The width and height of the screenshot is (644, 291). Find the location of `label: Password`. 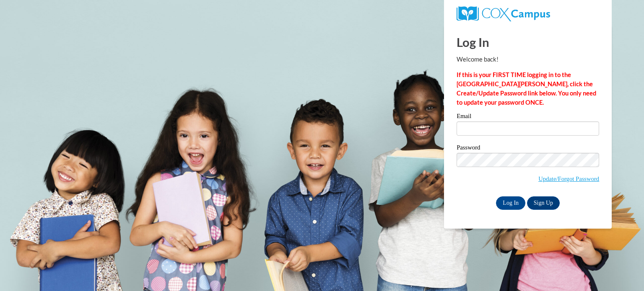

label: Password is located at coordinates (528, 149).